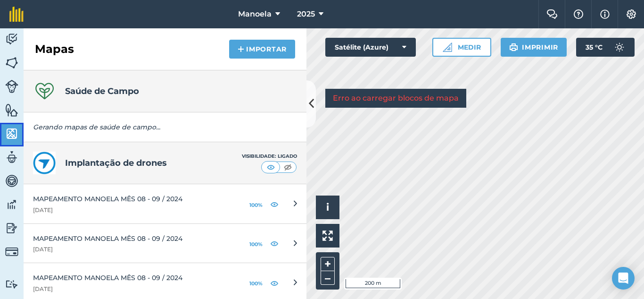 The image size is (644, 299). Describe the element at coordinates (605, 47) in the screenshot. I see `button: 35 °C` at that location.